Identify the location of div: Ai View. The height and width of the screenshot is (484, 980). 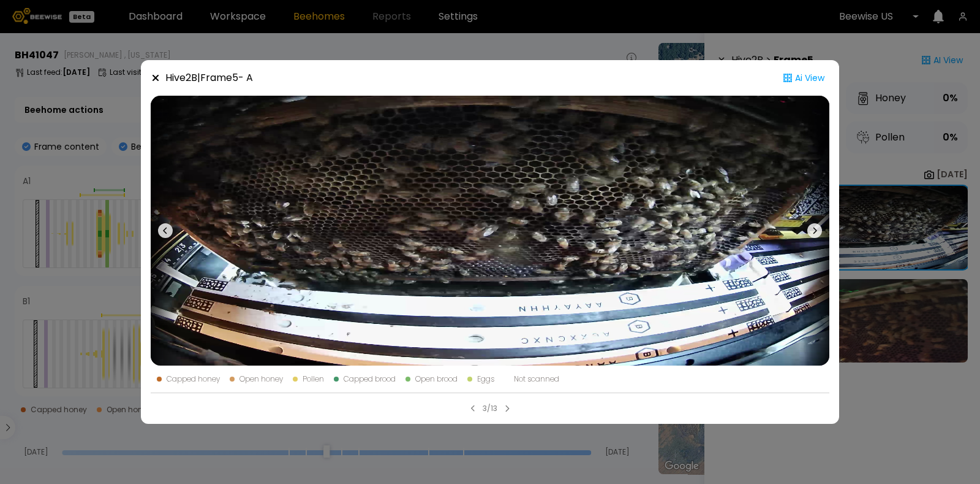
(804, 78).